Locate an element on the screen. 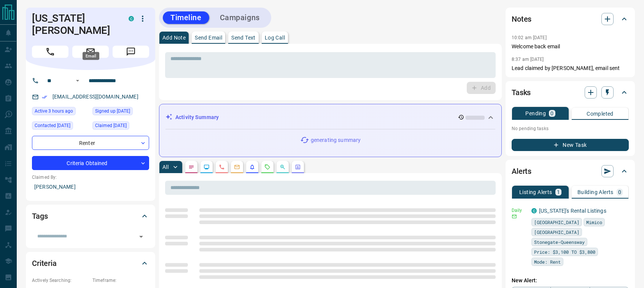 The height and width of the screenshot is (288, 644). div: Criteria is located at coordinates (91, 263).